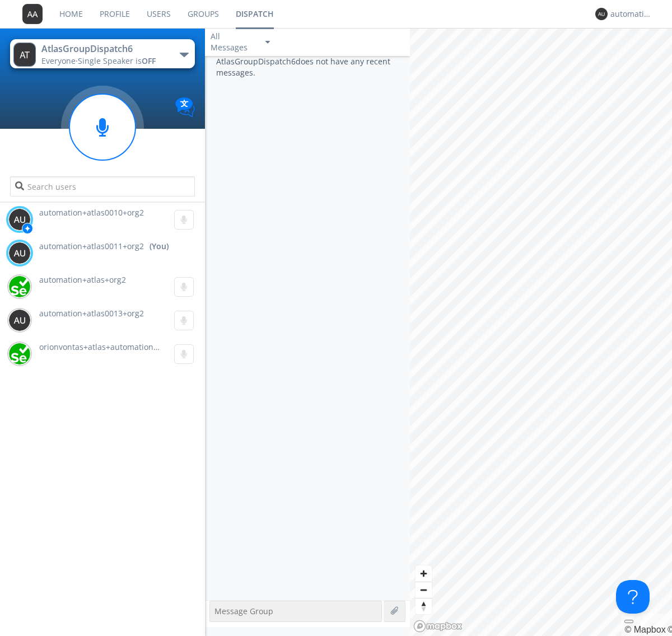  I want to click on img: 416df68e558d44378204aed28a8ce244, so click(19, 286).